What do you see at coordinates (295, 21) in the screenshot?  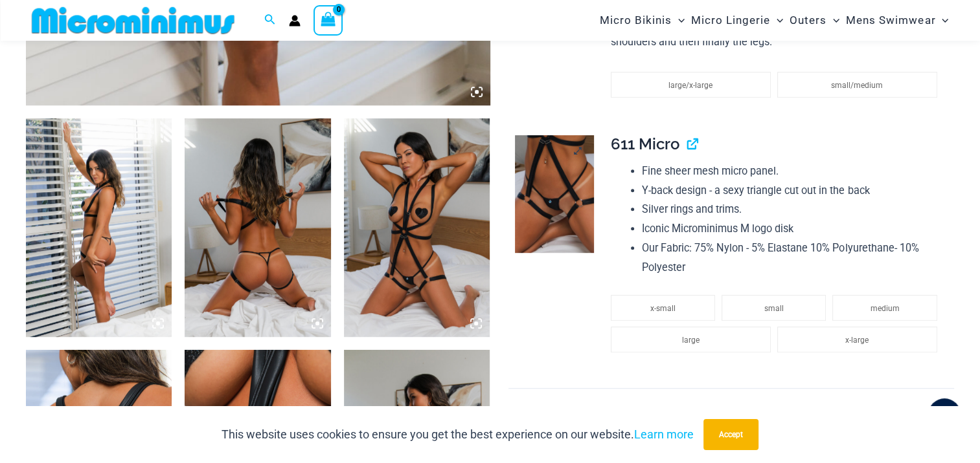 I see `a: Account icon link` at bounding box center [295, 21].